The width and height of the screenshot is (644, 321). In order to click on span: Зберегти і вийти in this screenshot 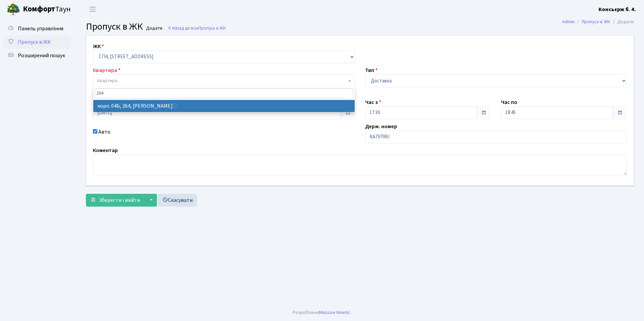, I will do `click(119, 200)`.